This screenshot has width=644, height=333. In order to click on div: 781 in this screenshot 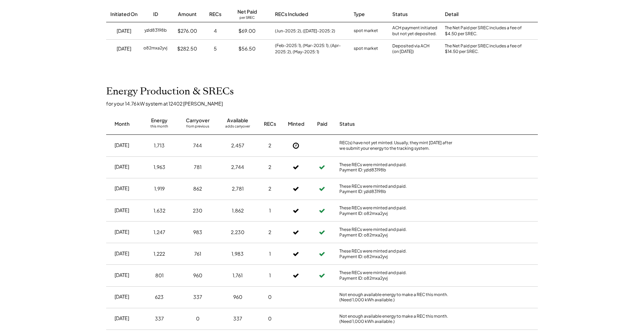, I will do `click(198, 167)`.